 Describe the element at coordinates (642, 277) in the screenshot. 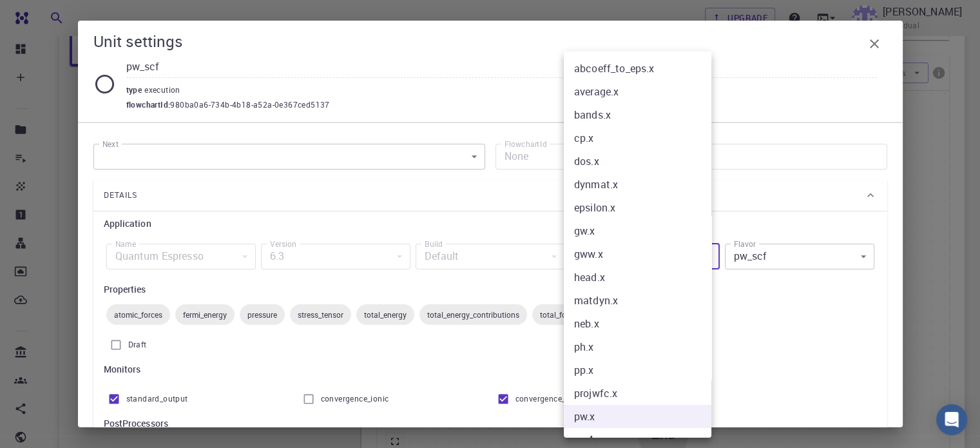

I see `li: head.x` at that location.